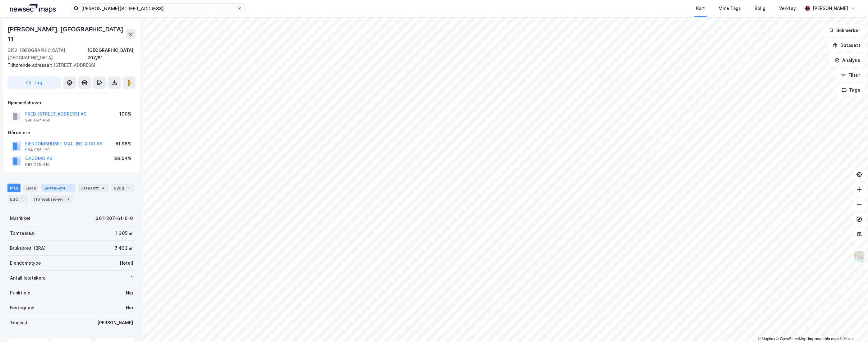 The width and height of the screenshot is (868, 342). What do you see at coordinates (20, 218) in the screenshot?
I see `div: Matrikkel` at bounding box center [20, 218].